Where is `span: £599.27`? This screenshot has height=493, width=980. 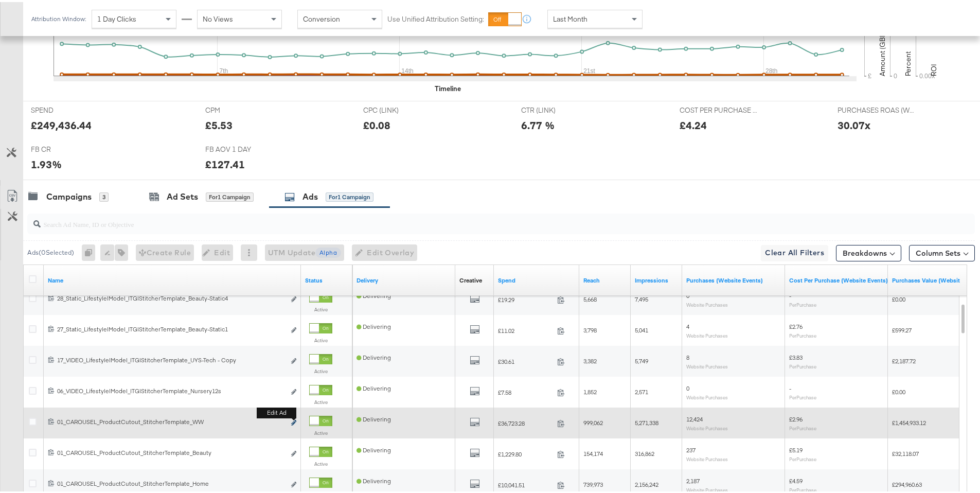
span: £599.27 is located at coordinates (902, 328).